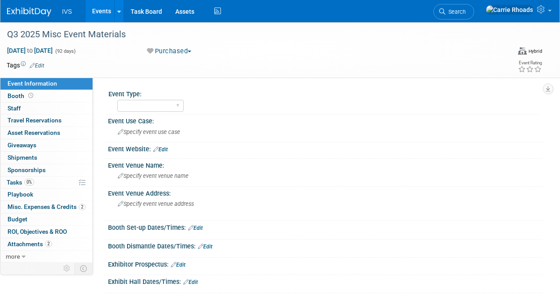 Image resolution: width=560 pixels, height=295 pixels. I want to click on a: more, so click(47, 256).